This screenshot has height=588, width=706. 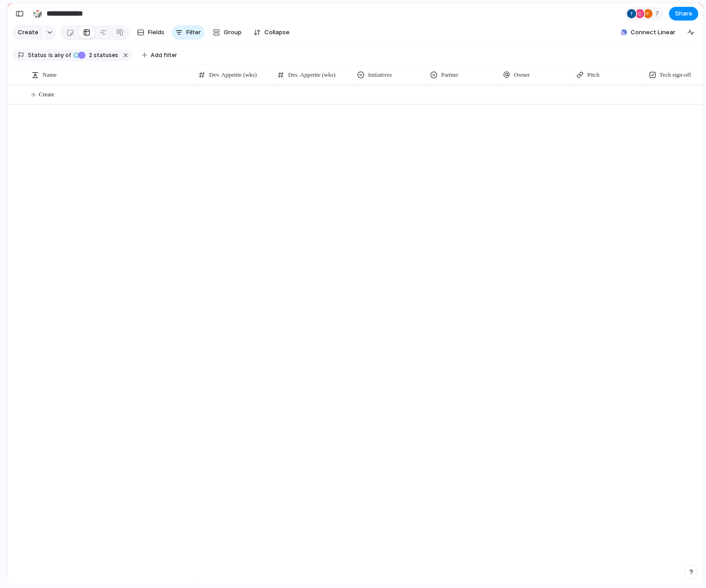 What do you see at coordinates (653, 33) in the screenshot?
I see `span: Connect Linear` at bounding box center [653, 33].